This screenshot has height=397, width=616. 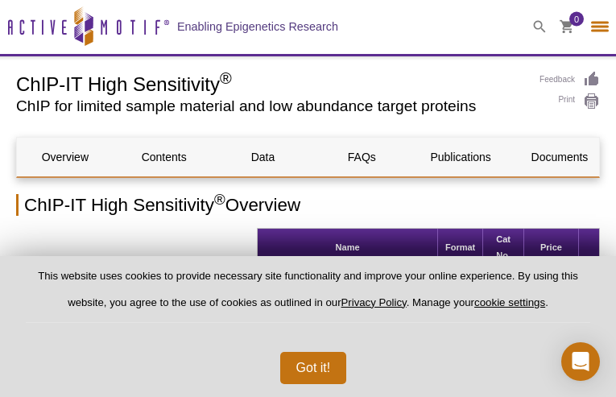 What do you see at coordinates (510, 302) in the screenshot?
I see `button: cookie settings` at bounding box center [510, 302].